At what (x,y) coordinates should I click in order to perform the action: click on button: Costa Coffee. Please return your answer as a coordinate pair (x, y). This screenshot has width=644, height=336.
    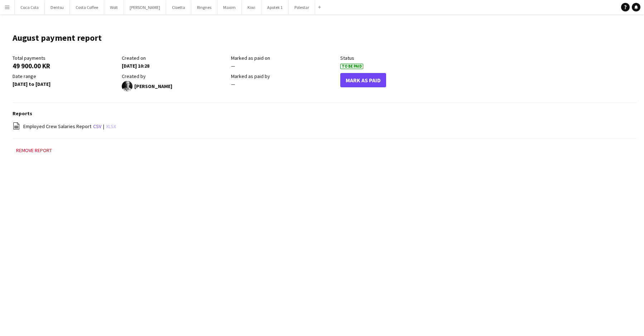
    Looking at the image, I should click on (87, 7).